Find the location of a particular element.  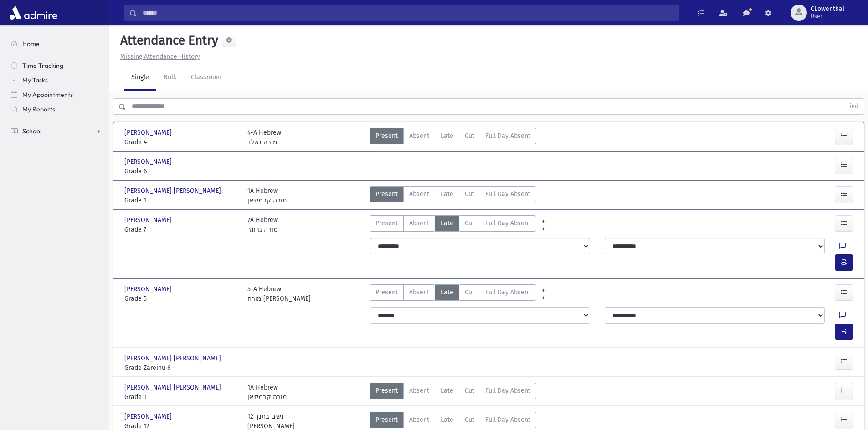

a: Missing Attendance History is located at coordinates (158, 57).